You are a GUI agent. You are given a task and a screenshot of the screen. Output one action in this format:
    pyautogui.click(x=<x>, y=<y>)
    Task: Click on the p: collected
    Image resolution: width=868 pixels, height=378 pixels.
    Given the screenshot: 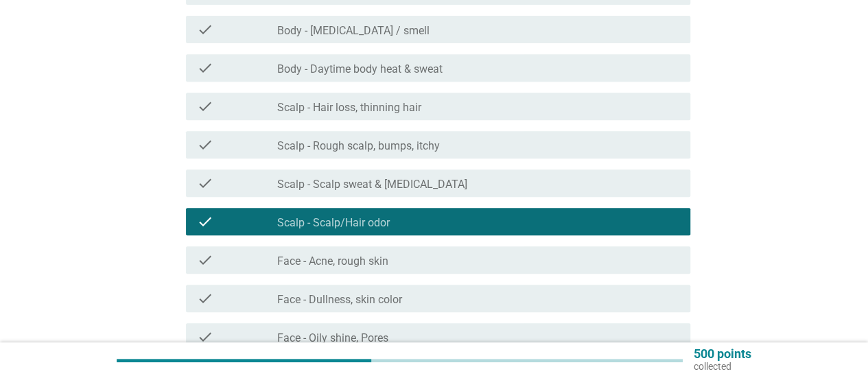 What is the action you would take?
    pyautogui.click(x=722, y=366)
    